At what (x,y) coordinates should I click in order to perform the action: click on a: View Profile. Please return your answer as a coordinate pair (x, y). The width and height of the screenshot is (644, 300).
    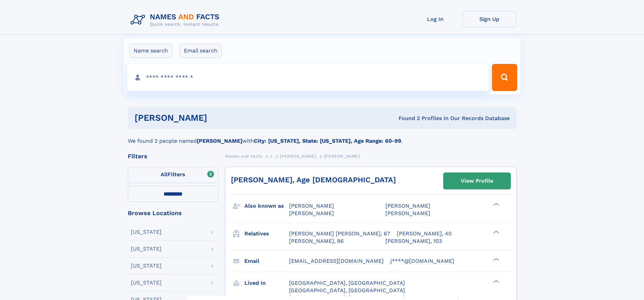
    Looking at the image, I should click on (477, 180).